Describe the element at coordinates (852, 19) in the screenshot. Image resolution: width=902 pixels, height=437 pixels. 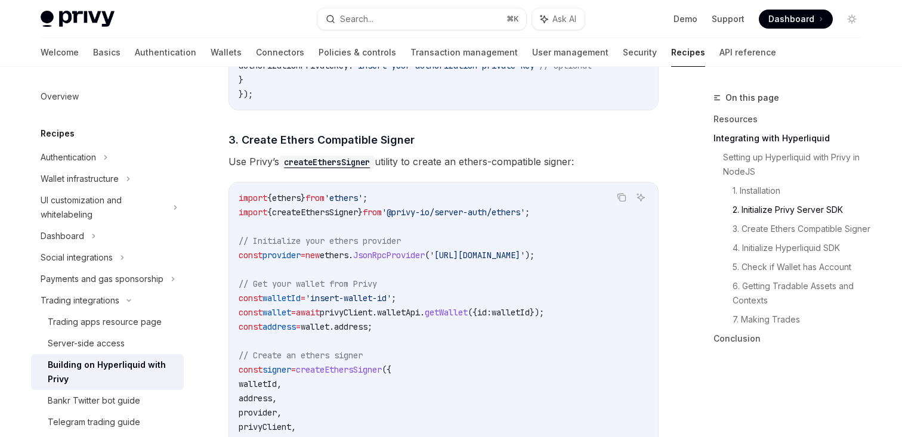
I see `button: Toggle dark mode` at that location.